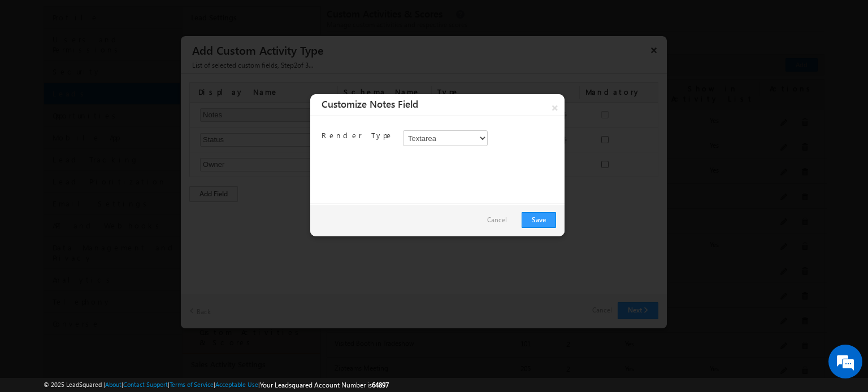 The width and height of the screenshot is (868, 392). What do you see at coordinates (497, 220) in the screenshot?
I see `a: Cancel` at bounding box center [497, 220].